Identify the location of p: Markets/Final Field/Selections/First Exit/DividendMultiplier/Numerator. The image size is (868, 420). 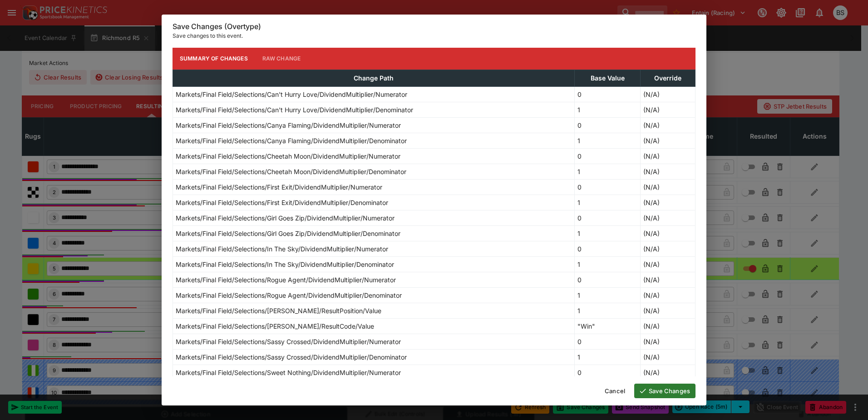
(279, 187).